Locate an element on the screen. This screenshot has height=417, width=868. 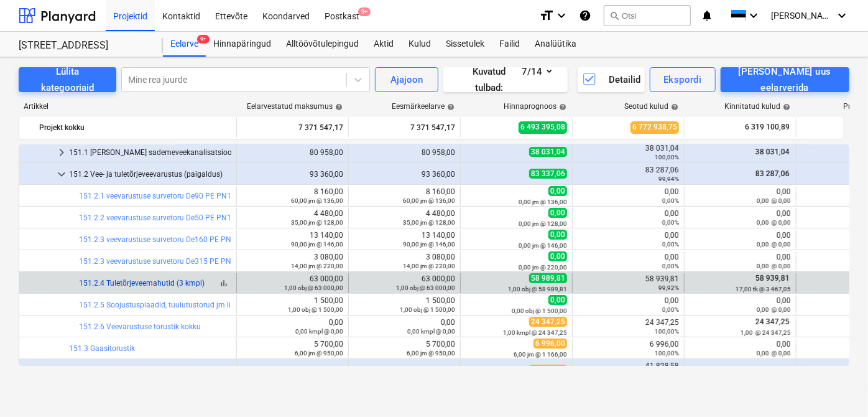
a: 151.2.2 veevarustuse survetoru De50 PE PN10 is located at coordinates (158, 218).